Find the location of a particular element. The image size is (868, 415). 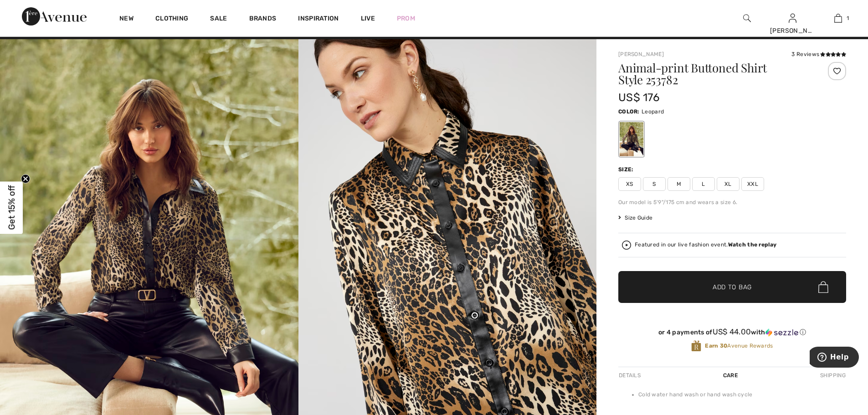

span: Leopard is located at coordinates (652, 111).